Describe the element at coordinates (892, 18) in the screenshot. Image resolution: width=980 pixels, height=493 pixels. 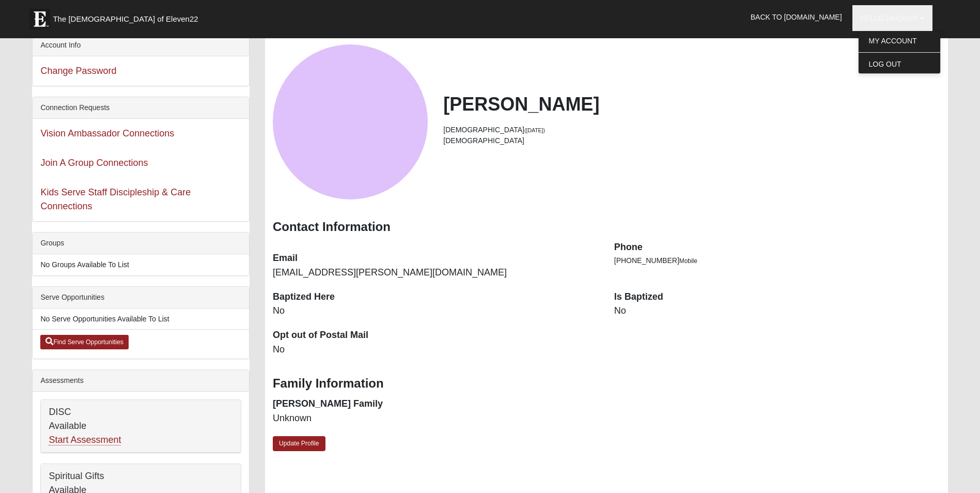
I see `a: Hello Daiquiri` at that location.